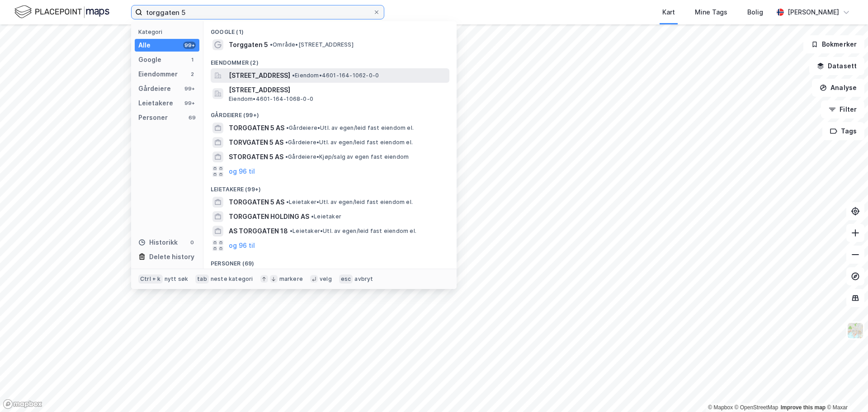  What do you see at coordinates (669, 12) in the screenshot?
I see `div: Kart` at bounding box center [669, 12].